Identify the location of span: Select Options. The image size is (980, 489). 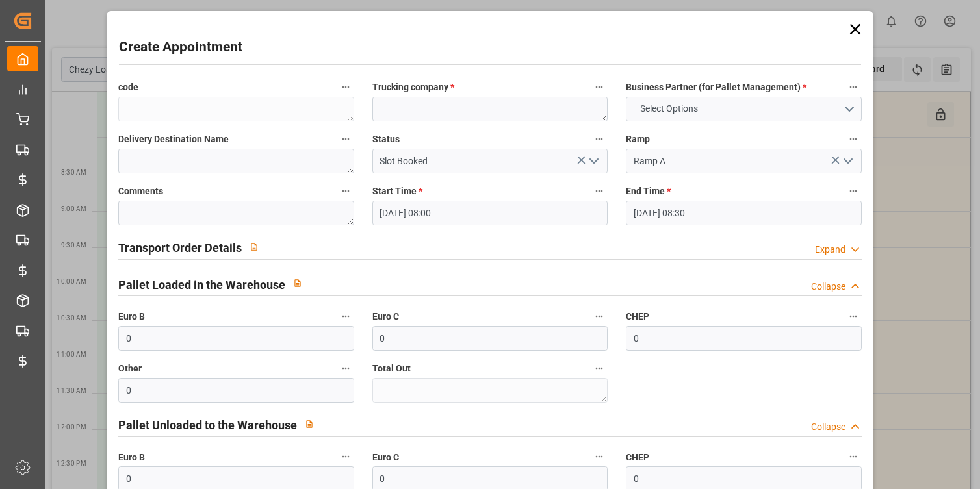
(669, 108).